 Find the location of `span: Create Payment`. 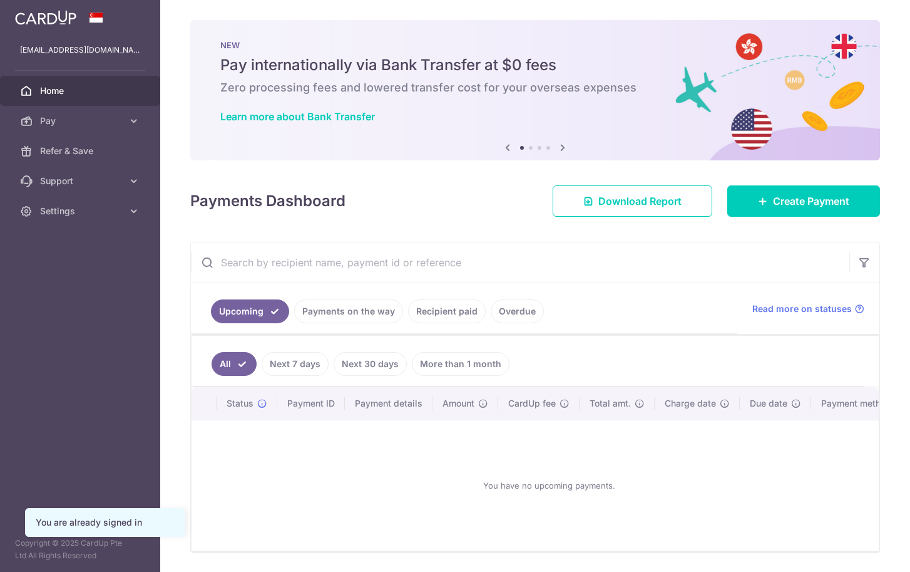

span: Create Payment is located at coordinates (811, 201).